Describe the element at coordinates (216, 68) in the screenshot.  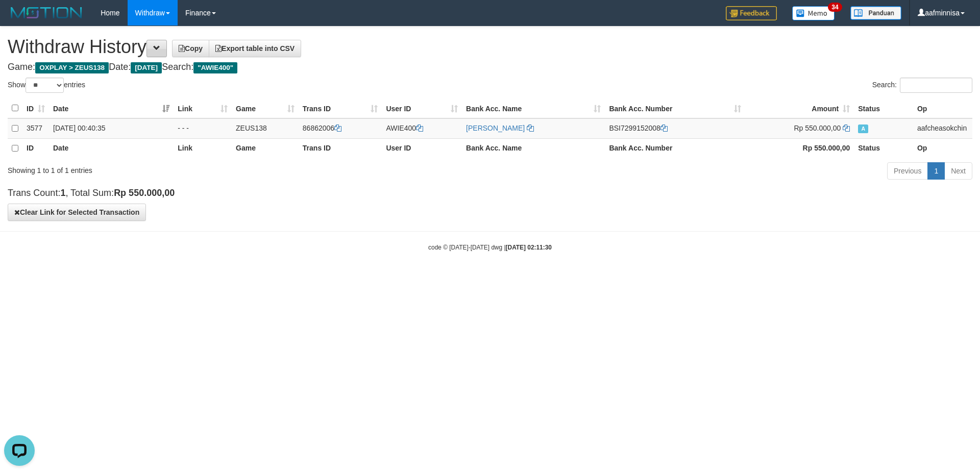
I see `span: "AWIE400"` at that location.